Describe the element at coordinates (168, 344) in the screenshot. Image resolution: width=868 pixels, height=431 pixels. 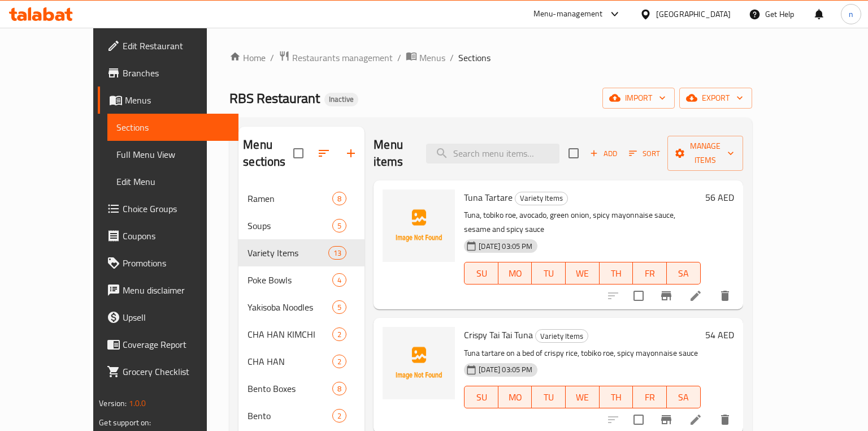
I see `a: Coverage Report` at that location.